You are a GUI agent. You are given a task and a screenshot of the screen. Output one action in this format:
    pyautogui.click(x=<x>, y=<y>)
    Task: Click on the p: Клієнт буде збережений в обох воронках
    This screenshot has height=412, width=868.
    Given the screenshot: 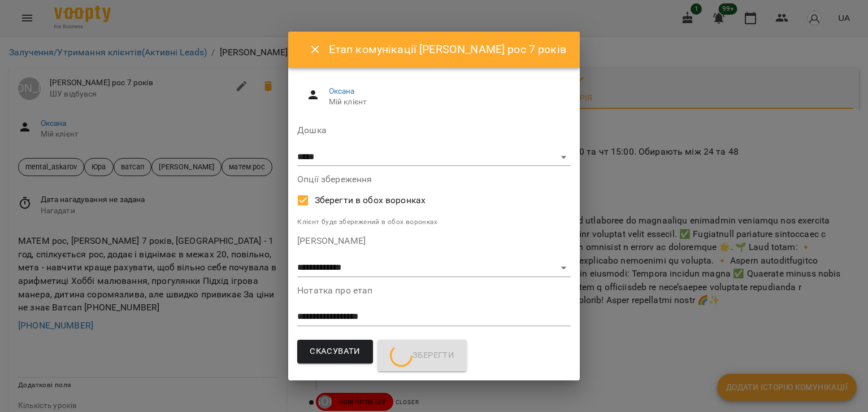 What is the action you would take?
    pyautogui.click(x=434, y=222)
    